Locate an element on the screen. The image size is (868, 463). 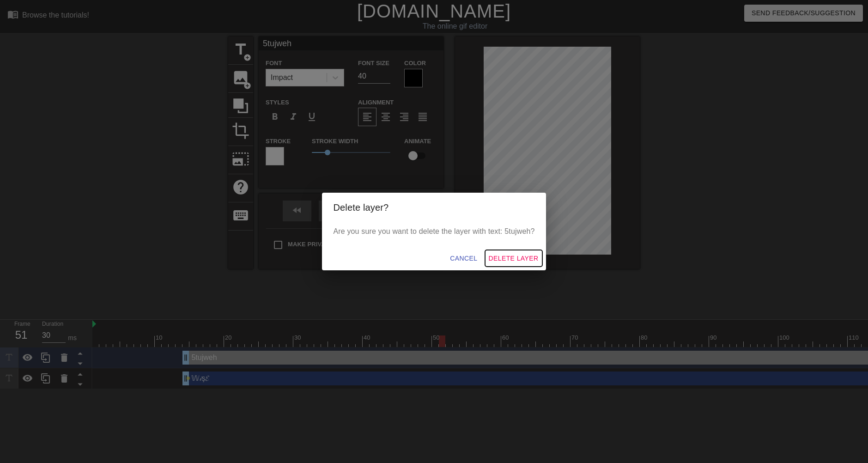
button: Delete Layer is located at coordinates (513, 258).